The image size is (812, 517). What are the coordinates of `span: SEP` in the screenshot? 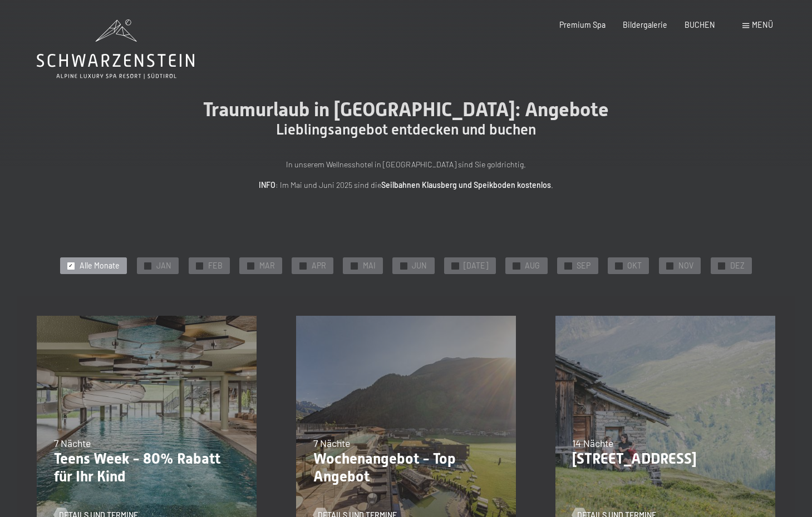 It's located at (583, 266).